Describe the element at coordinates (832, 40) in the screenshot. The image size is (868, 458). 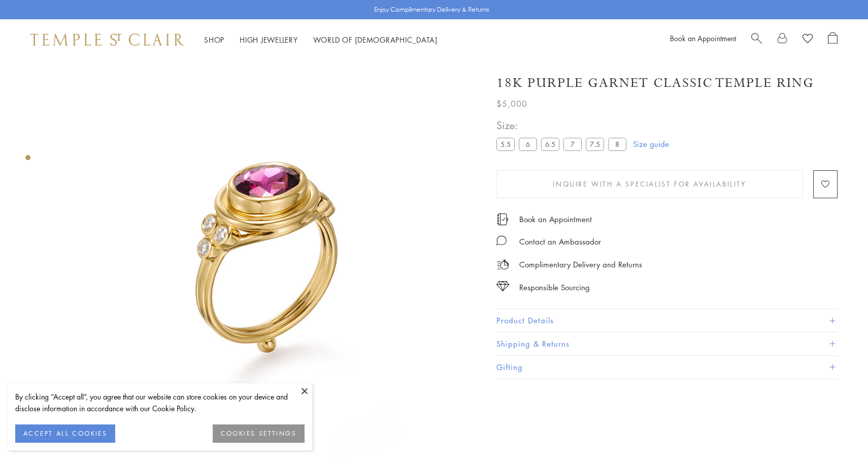
I see `a: Open Shopping Bag` at that location.